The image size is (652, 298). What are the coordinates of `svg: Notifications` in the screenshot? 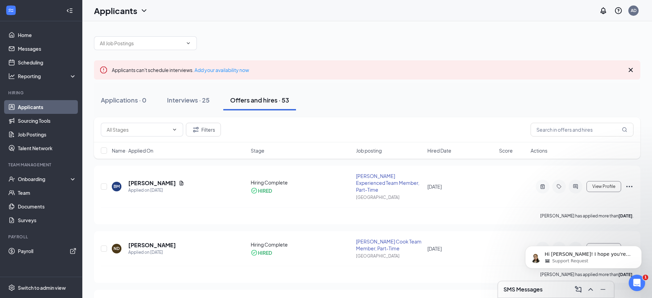 It's located at (604, 11).